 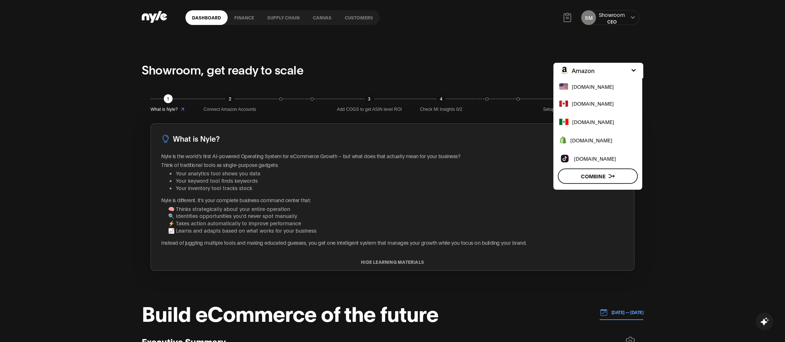 What do you see at coordinates (396, 223) in the screenshot?
I see `li: ⚡ Takes action automatically to improve performance` at bounding box center [396, 223].